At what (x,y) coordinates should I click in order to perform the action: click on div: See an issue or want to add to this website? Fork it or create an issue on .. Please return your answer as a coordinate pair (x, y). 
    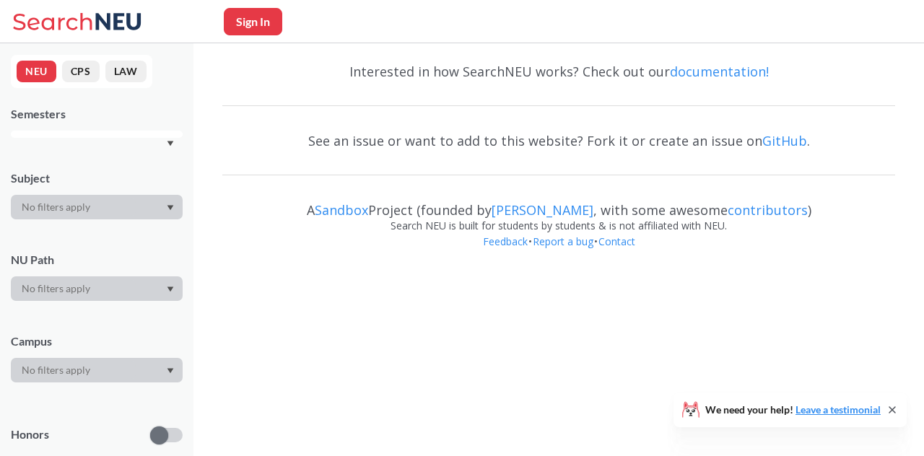
    Looking at the image, I should click on (558, 141).